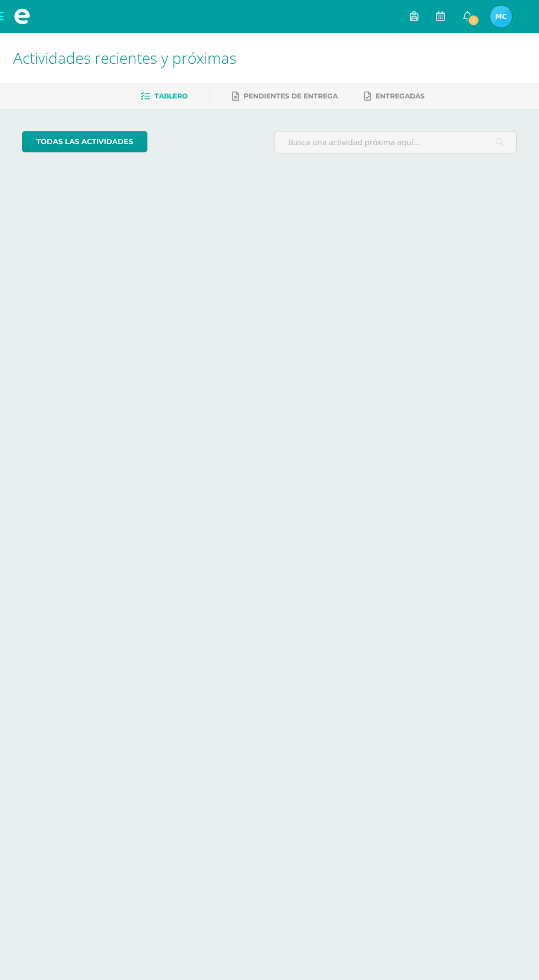  Describe the element at coordinates (85, 141) in the screenshot. I see `a: todas las Actividades` at that location.